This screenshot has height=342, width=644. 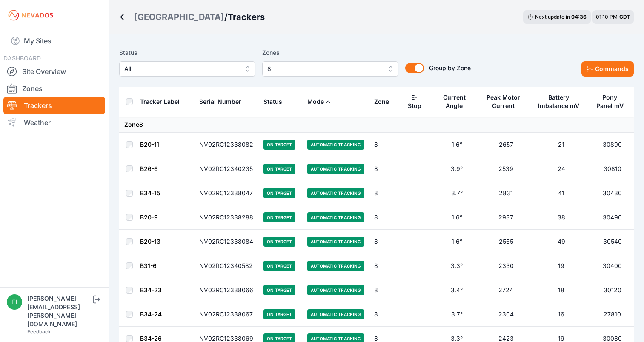 I want to click on td: 2724, so click(x=506, y=290).